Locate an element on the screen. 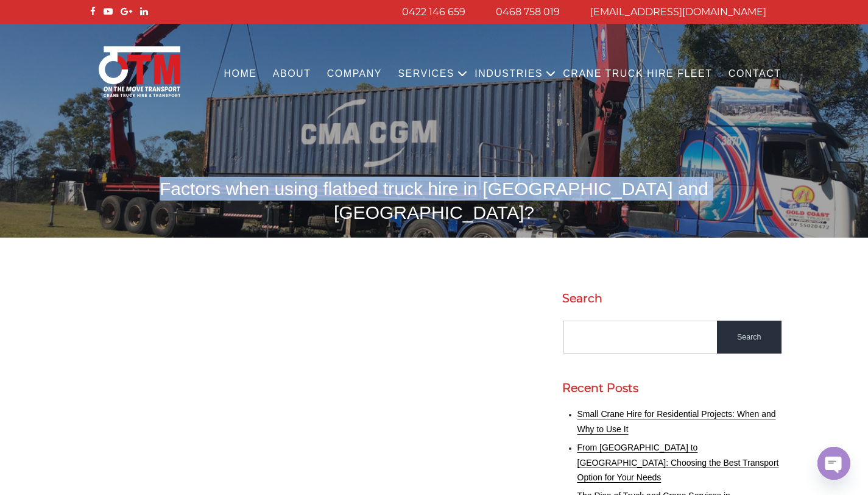 This screenshot has height=495, width=868. a: 0468 758 019 is located at coordinates (528, 12).